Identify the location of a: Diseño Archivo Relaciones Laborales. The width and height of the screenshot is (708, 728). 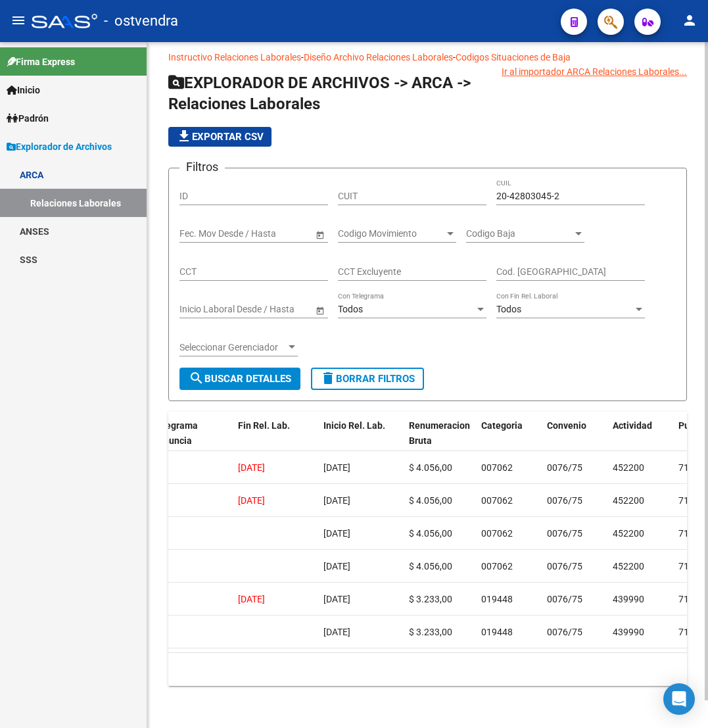
(378, 58).